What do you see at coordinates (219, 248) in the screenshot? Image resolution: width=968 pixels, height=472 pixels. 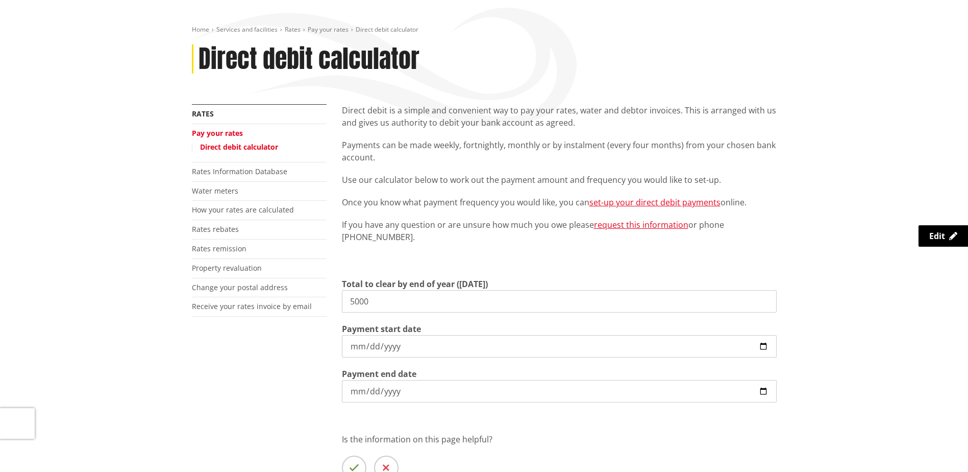 I see `a: Rates remission` at bounding box center [219, 248].